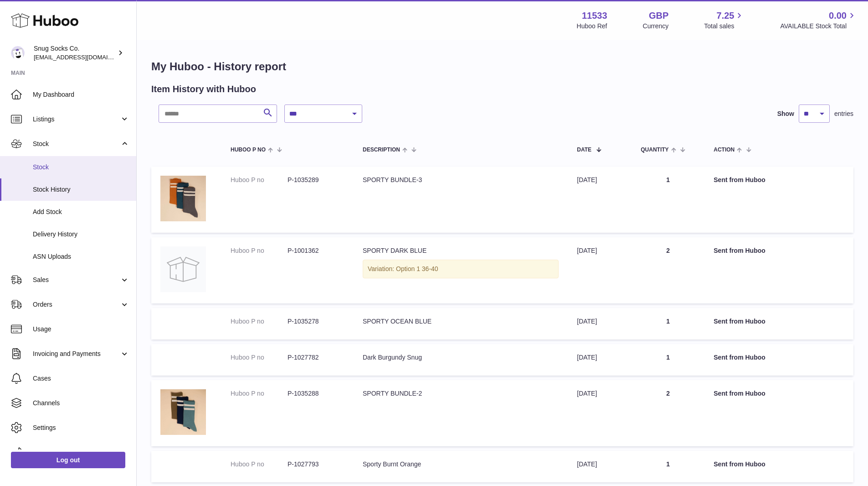  I want to click on h2: Item History with Huboo, so click(204, 89).